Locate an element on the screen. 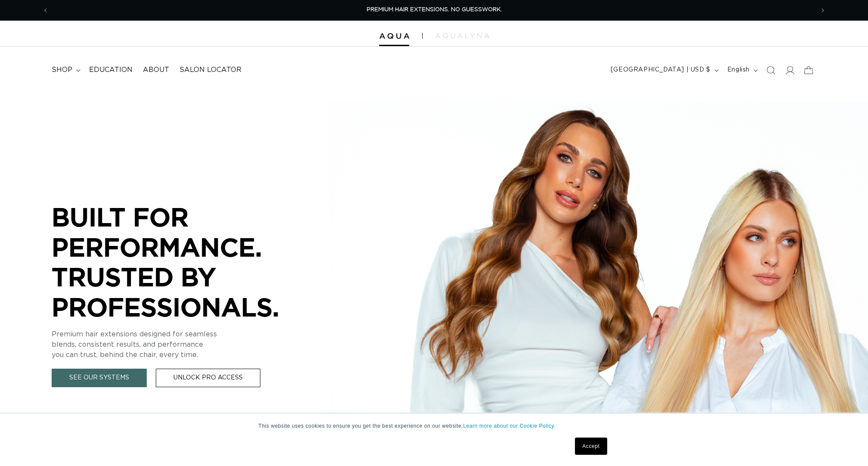 The height and width of the screenshot is (466, 868). button: Previous announcement is located at coordinates (45, 10).